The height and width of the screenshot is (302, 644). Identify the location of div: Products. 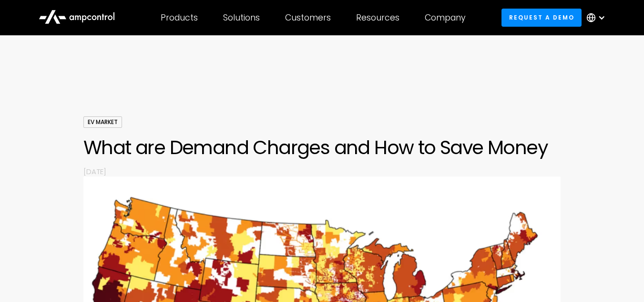
(179, 17).